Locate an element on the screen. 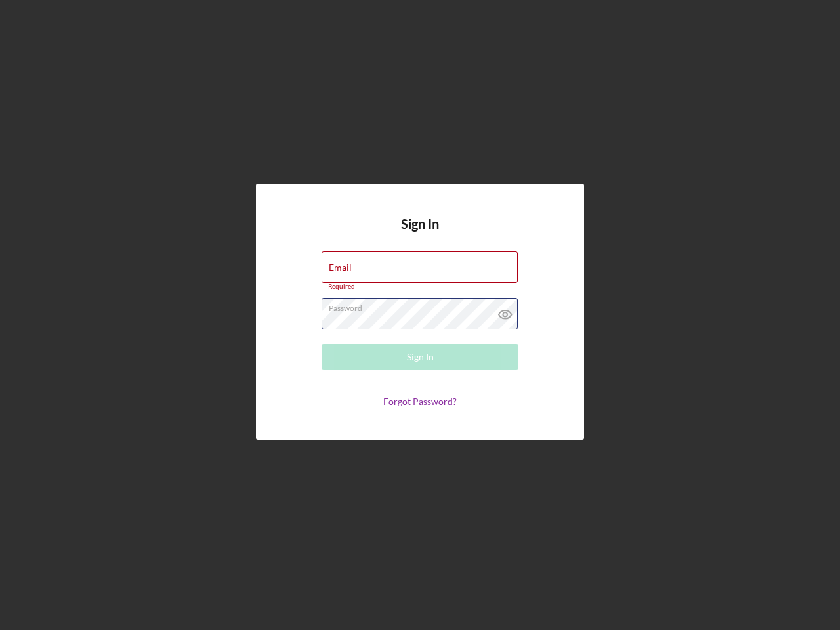 The width and height of the screenshot is (840, 630). div: Required is located at coordinates (420, 286).